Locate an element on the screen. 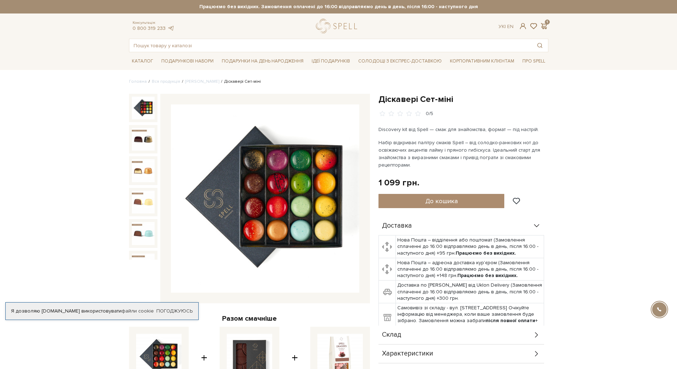 This screenshot has width=677, height=369. div: 1 099 грн. is located at coordinates (399, 183).